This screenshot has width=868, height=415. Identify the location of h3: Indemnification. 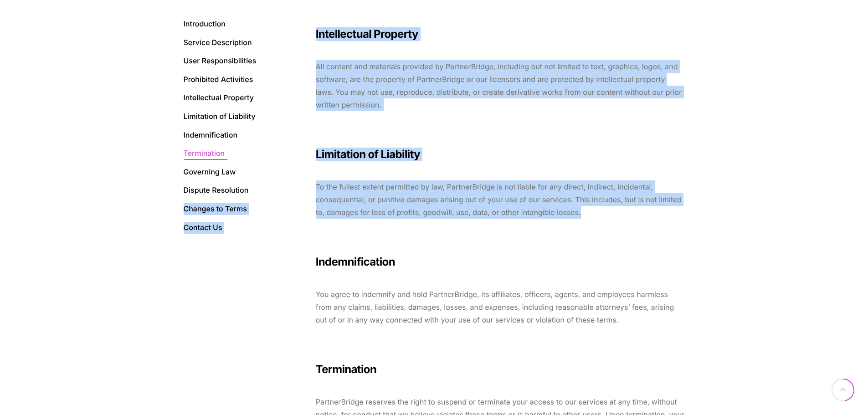
(500, 262).